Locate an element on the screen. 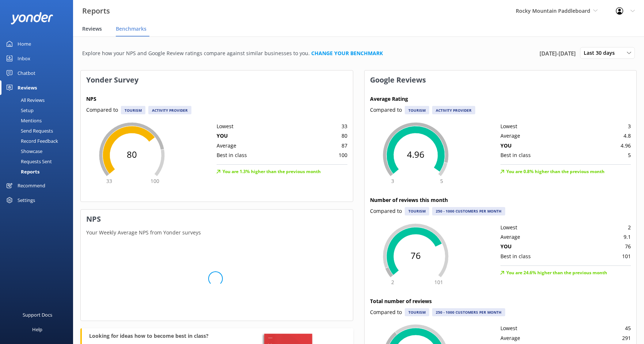  div: Setup is located at coordinates (19, 110).